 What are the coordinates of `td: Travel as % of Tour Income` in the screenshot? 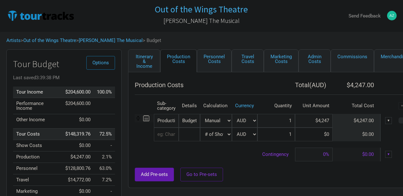 It's located at (104, 180).